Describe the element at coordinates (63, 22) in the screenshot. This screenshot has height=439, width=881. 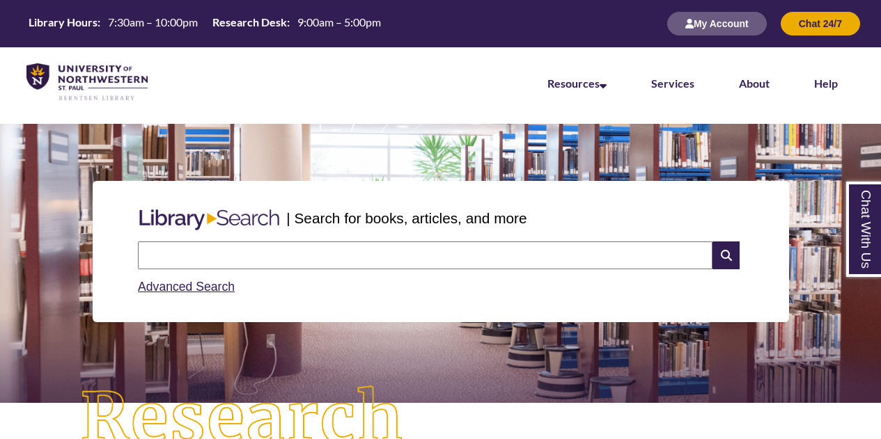
I see `th: Library Hours:` at that location.